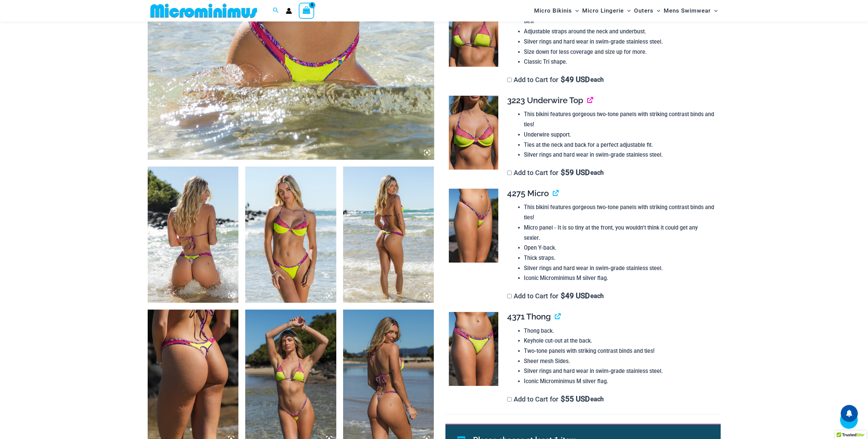 Image resolution: width=868 pixels, height=439 pixels. What do you see at coordinates (619, 341) in the screenshot?
I see `li: Keyhole cut-out at the back.` at bounding box center [619, 341].